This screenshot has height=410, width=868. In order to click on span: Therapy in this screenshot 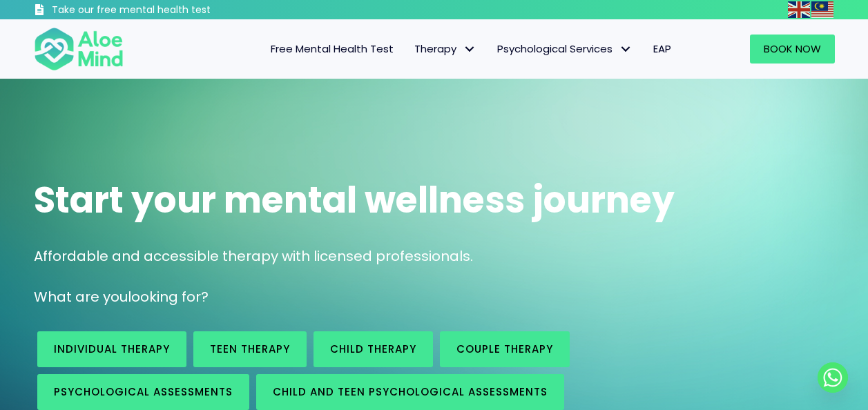, I will do `click(445, 48)`.